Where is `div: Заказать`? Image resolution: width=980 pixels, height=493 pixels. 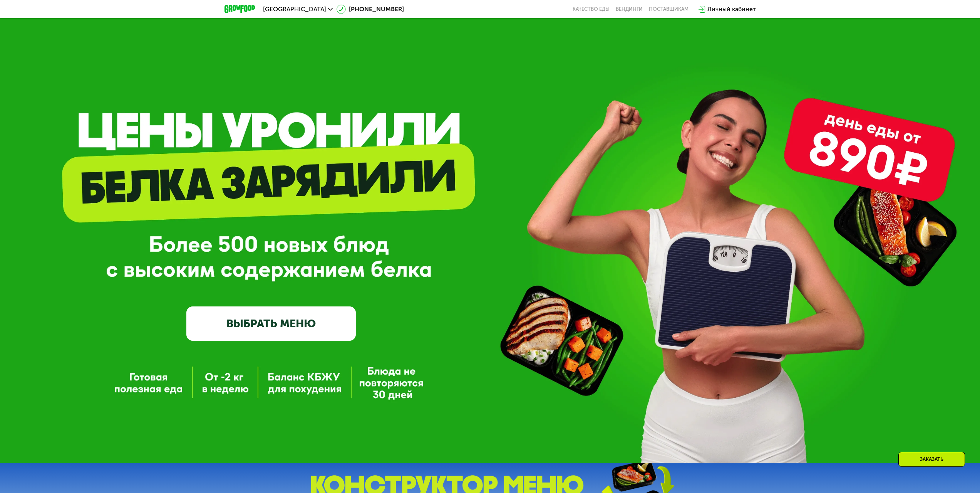 div: Заказать is located at coordinates (932, 459).